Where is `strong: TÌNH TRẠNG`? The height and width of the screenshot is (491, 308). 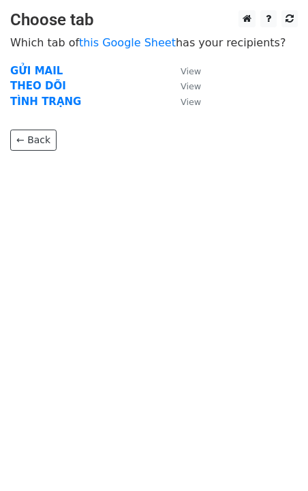 strong: TÌNH TRẠNG is located at coordinates (46, 102).